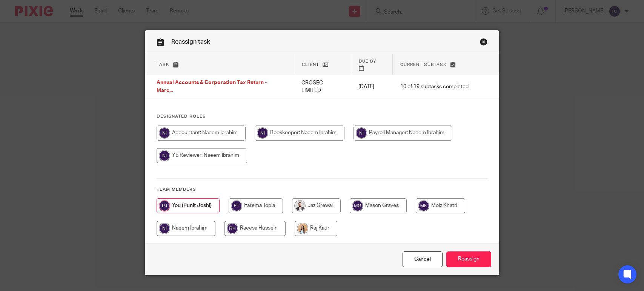  What do you see at coordinates (212, 87) in the screenshot?
I see `span: Annual Accounts & Corporation Tax Return - Marc...` at bounding box center [212, 87].